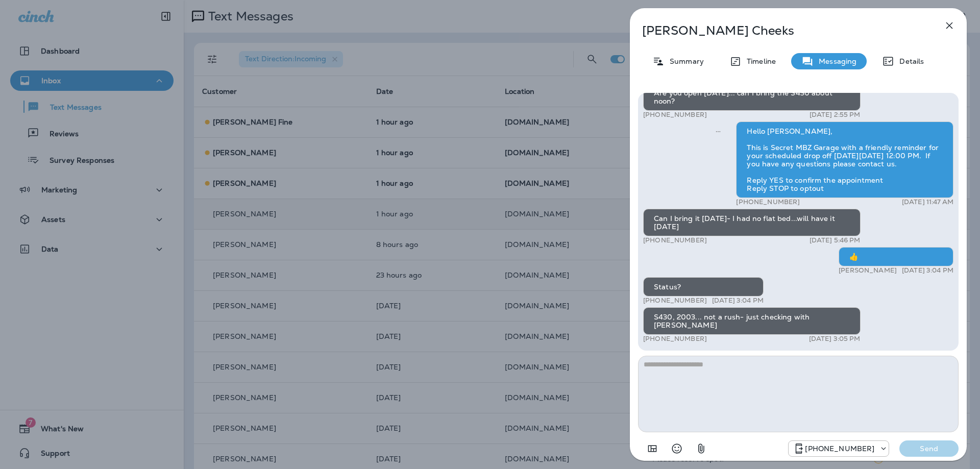  Describe the element at coordinates (835, 61) in the screenshot. I see `p: Messaging` at that location.